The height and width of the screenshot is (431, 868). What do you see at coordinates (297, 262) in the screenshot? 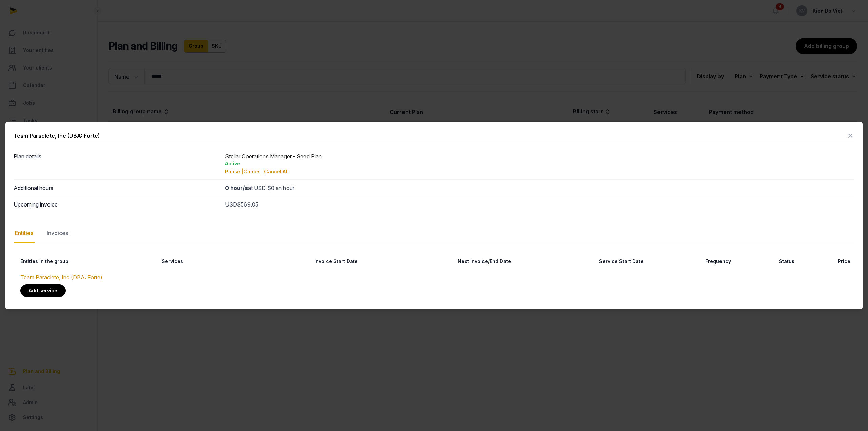
I see `th: Invoice Start Date` at bounding box center [297, 262].